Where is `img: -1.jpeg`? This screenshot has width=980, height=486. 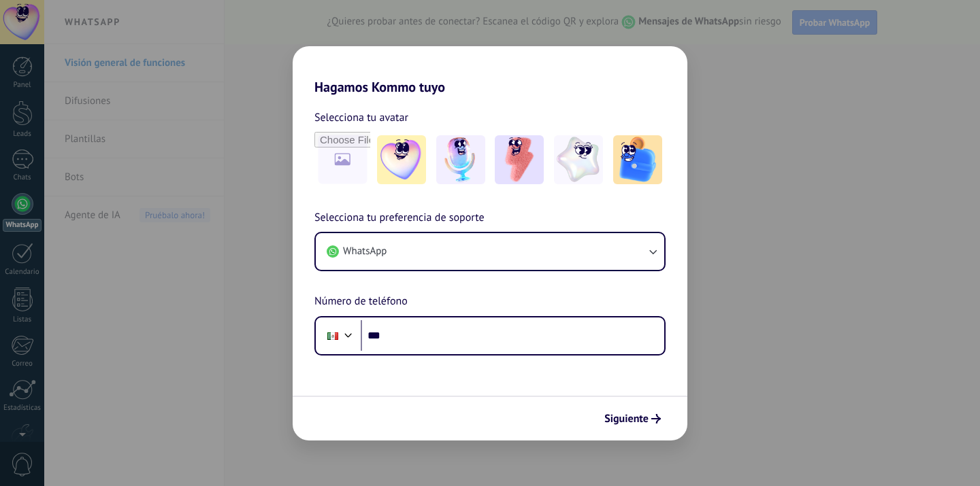
img: -1.jpeg is located at coordinates (401, 160).